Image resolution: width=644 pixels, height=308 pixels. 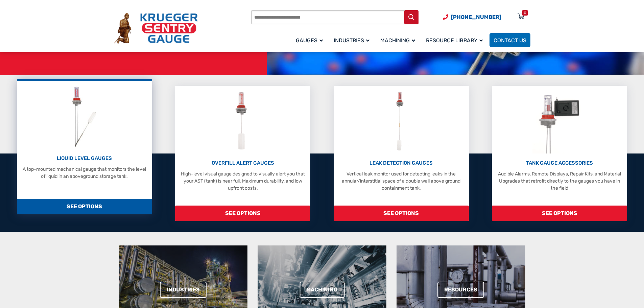 I want to click on div: 0, so click(x=525, y=13).